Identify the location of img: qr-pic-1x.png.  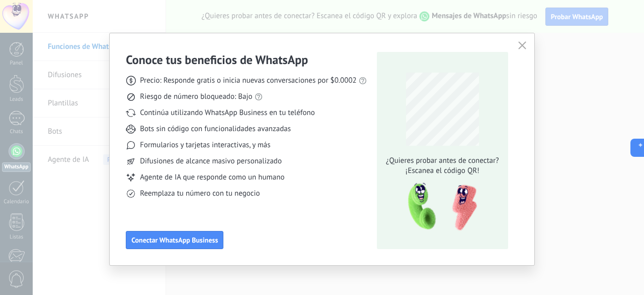
(440, 206).